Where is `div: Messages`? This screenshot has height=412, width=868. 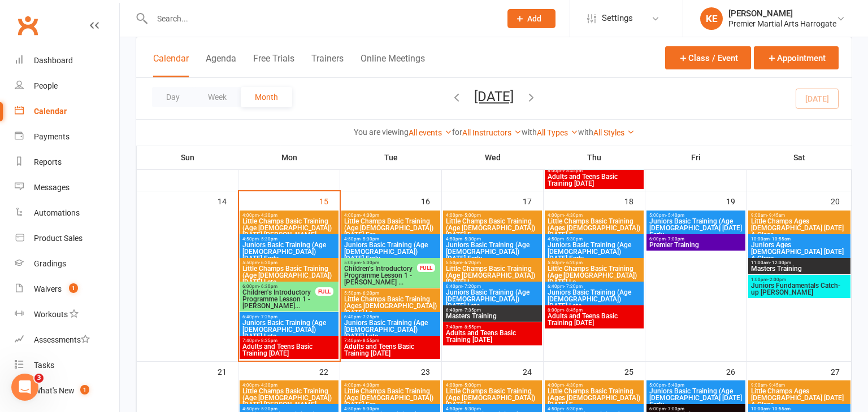 div: Messages is located at coordinates (51, 187).